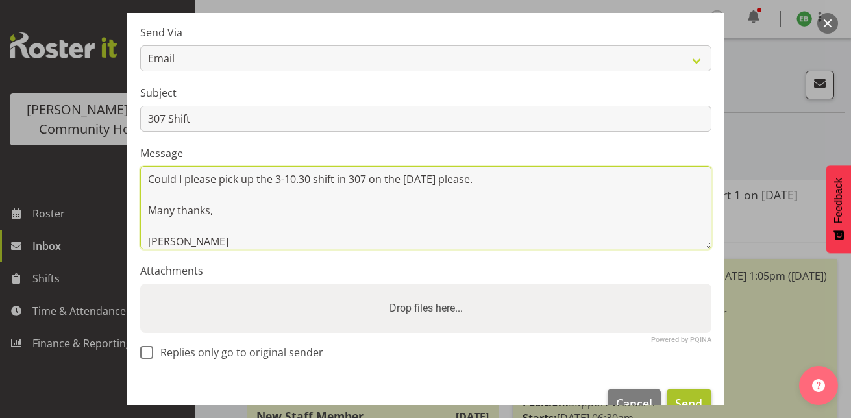 The height and width of the screenshot is (418, 851). Describe the element at coordinates (839, 201) in the screenshot. I see `span: Feedback` at that location.